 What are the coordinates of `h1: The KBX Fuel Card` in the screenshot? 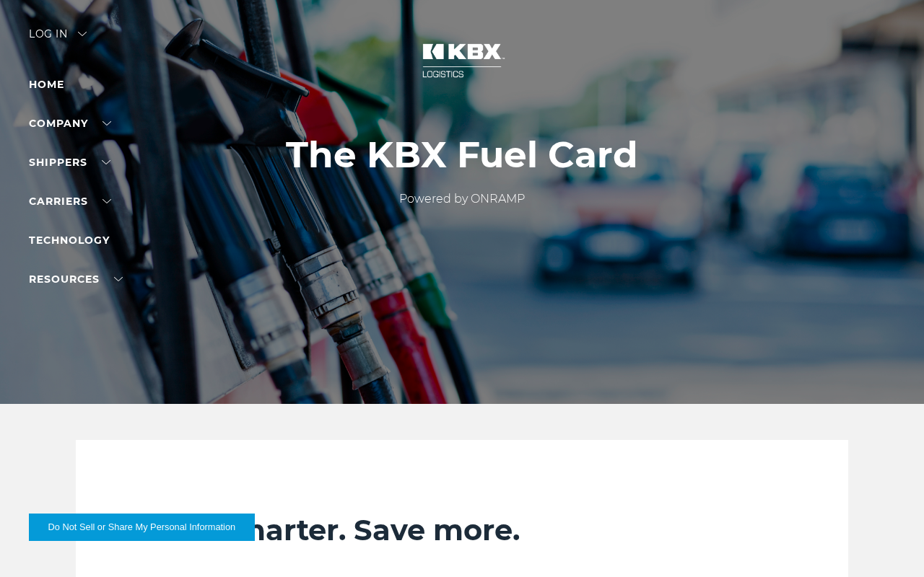 It's located at (462, 155).